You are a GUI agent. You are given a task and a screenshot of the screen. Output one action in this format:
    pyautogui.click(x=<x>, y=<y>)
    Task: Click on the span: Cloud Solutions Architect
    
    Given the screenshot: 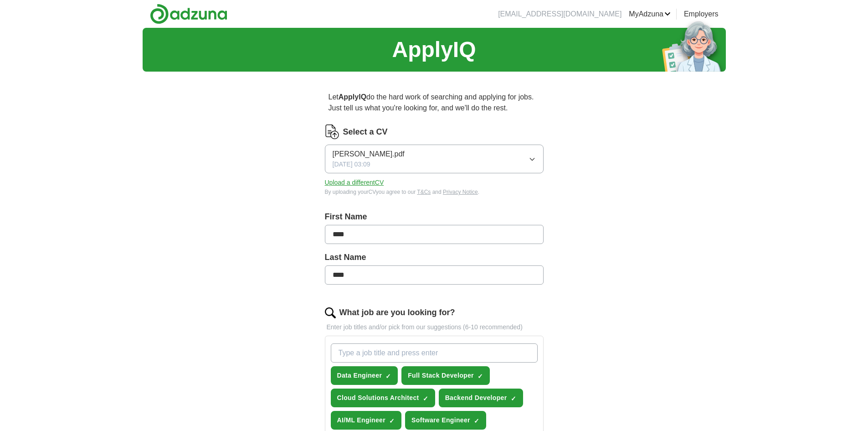 What is the action you would take?
    pyautogui.click(x=378, y=398)
    